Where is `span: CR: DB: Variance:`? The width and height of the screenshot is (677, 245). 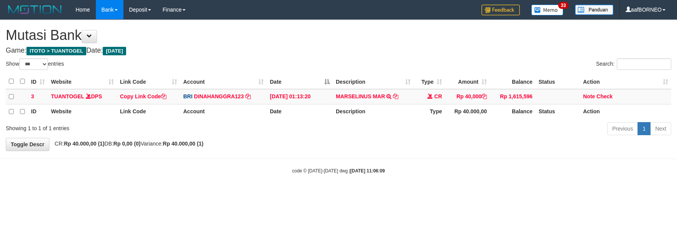 span: CR: DB: Variance: is located at coordinates (127, 143).